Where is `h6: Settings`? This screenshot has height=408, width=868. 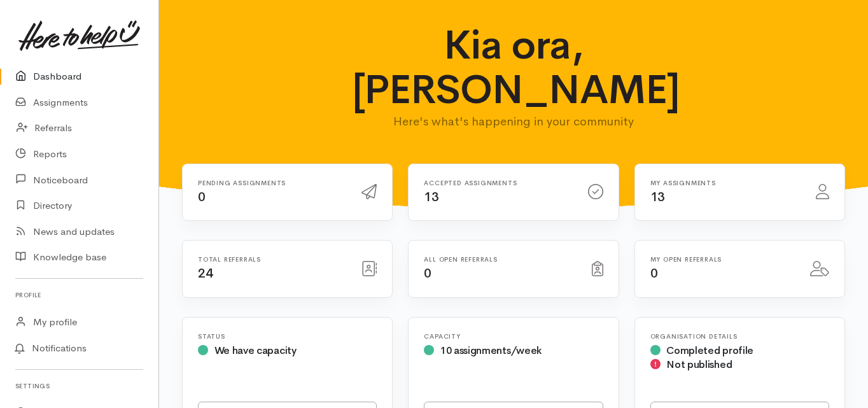
h6: Settings is located at coordinates (79, 386).